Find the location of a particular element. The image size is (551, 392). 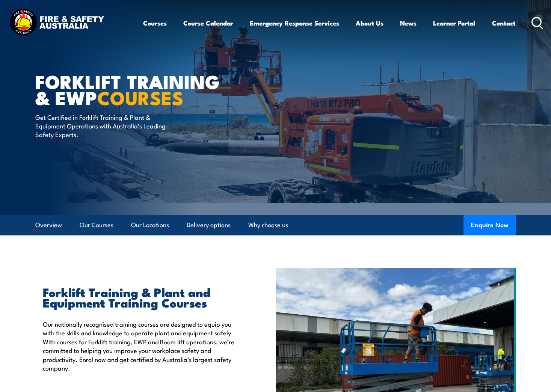

a: News is located at coordinates (408, 23).